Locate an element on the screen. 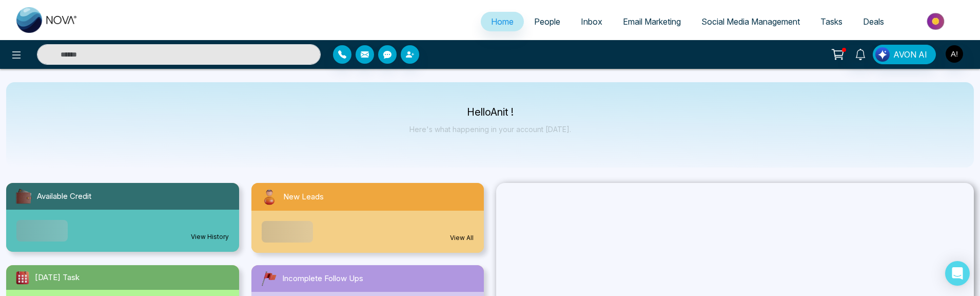 The image size is (980, 296). img: Market-place.gif is located at coordinates (937, 21).